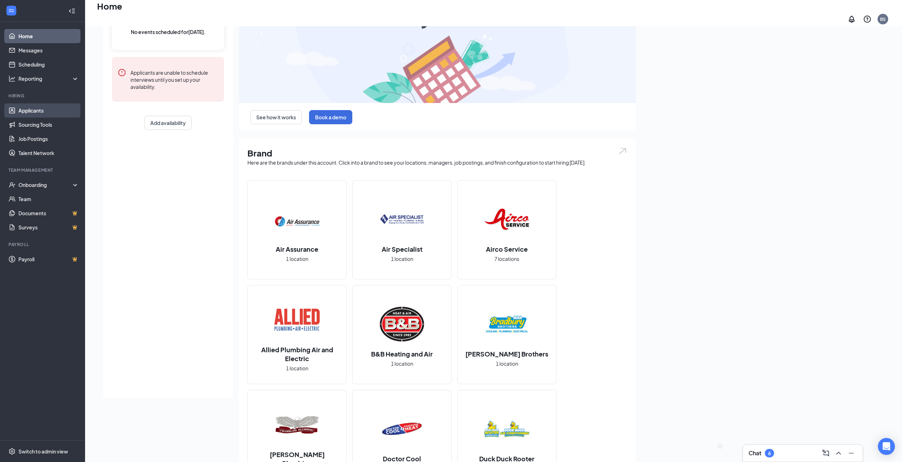  I want to click on button: Book a demo, so click(331, 117).